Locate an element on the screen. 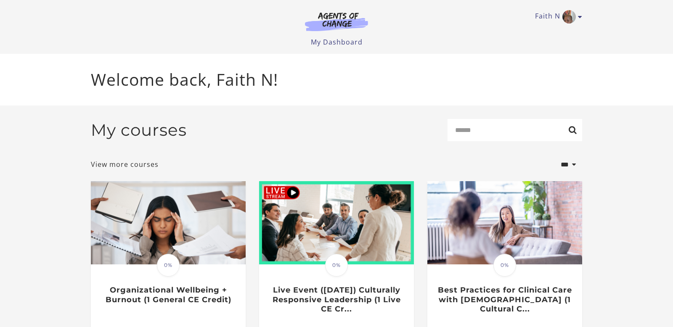  img: Agents of Change Logo is located at coordinates (336, 21).